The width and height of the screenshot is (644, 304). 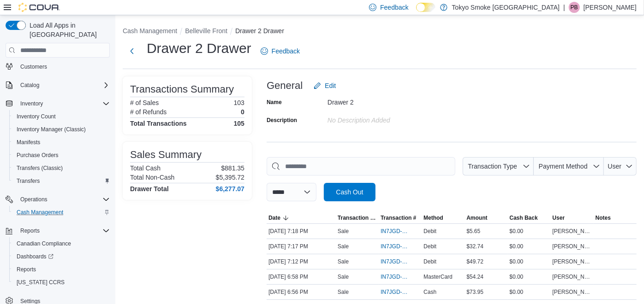 I want to click on h3: Sales Summary, so click(x=166, y=155).